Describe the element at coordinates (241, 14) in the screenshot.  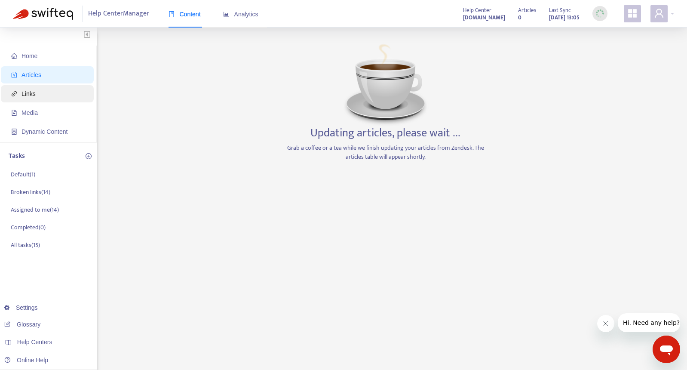
I see `span: Analytics` at that location.